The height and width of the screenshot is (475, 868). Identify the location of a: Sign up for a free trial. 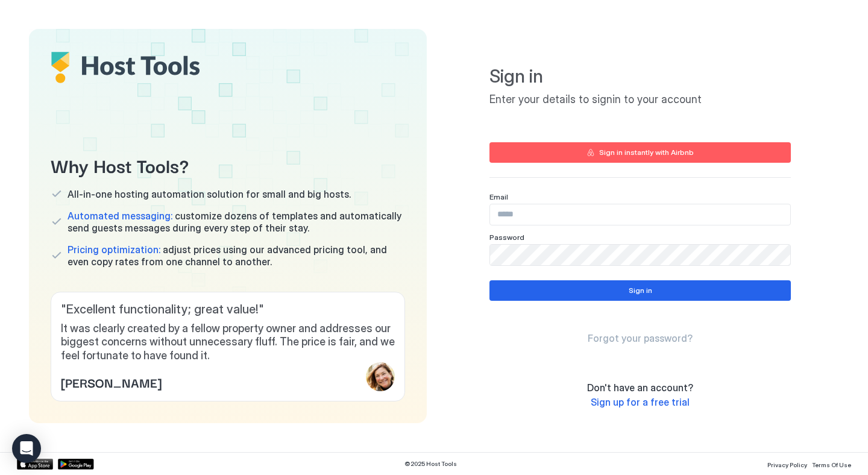
(640, 402).